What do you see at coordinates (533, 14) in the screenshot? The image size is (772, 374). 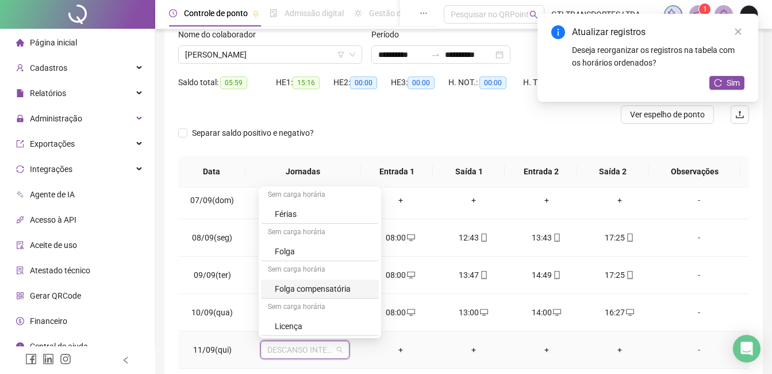 I see `span: search` at bounding box center [533, 14].